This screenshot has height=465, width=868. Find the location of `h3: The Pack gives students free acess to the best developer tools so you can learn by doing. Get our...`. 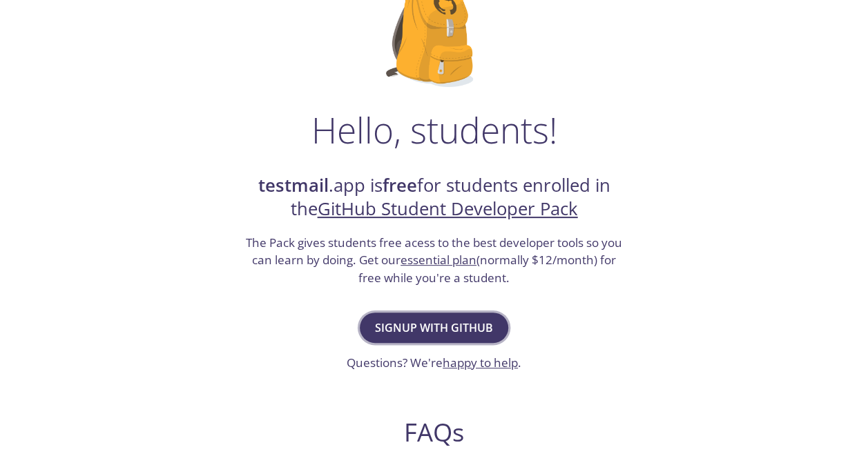

h3: The Pack gives students free acess to the best developer tools so you can learn by doing. Get our... is located at coordinates (434, 260).